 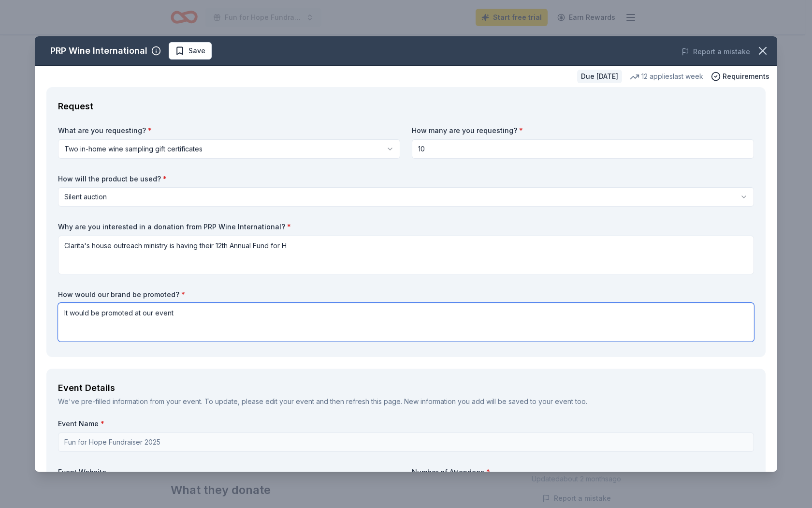 What do you see at coordinates (406, 255) in the screenshot?
I see `textarea: Clarita's house outreach ministry is having their 12th Annual Fund for H` at bounding box center [406, 255].